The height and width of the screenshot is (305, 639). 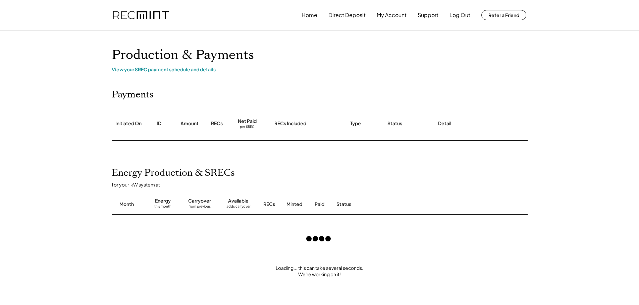 I want to click on button: Direct Deposit, so click(x=347, y=15).